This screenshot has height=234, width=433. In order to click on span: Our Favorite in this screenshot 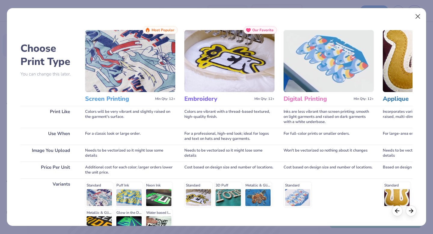, I will do `click(263, 30)`.